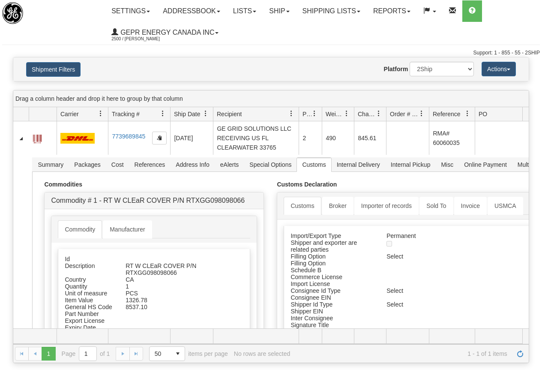 The width and height of the screenshot is (542, 370). What do you see at coordinates (163, 113) in the screenshot?
I see `a: Tracking # filter column settings` at bounding box center [163, 113].